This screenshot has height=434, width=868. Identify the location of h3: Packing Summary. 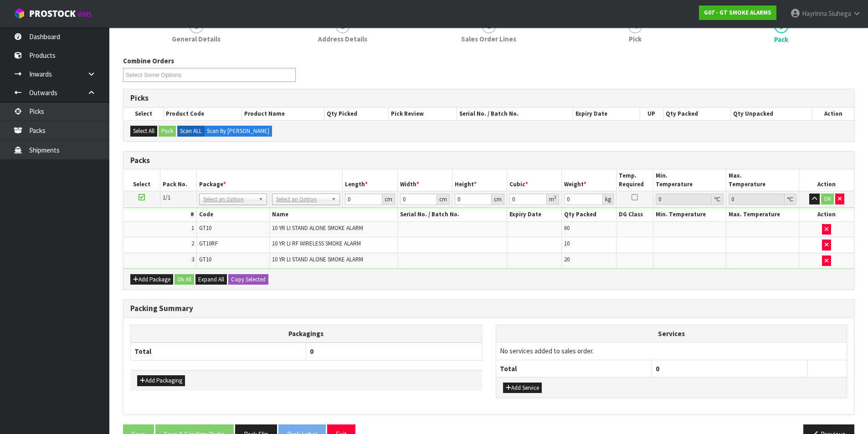
(488, 308).